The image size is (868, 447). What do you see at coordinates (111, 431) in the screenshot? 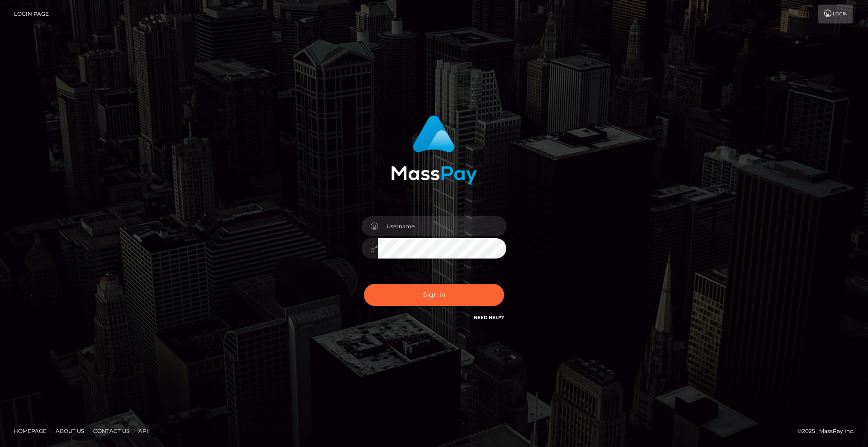
I see `a: Contact Us` at bounding box center [111, 431].